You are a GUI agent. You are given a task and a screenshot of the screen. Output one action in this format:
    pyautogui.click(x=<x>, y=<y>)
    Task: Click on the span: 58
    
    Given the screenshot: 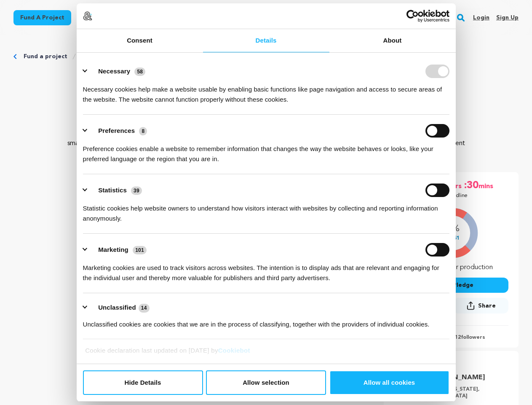 What is the action you would take?
    pyautogui.click(x=140, y=72)
    